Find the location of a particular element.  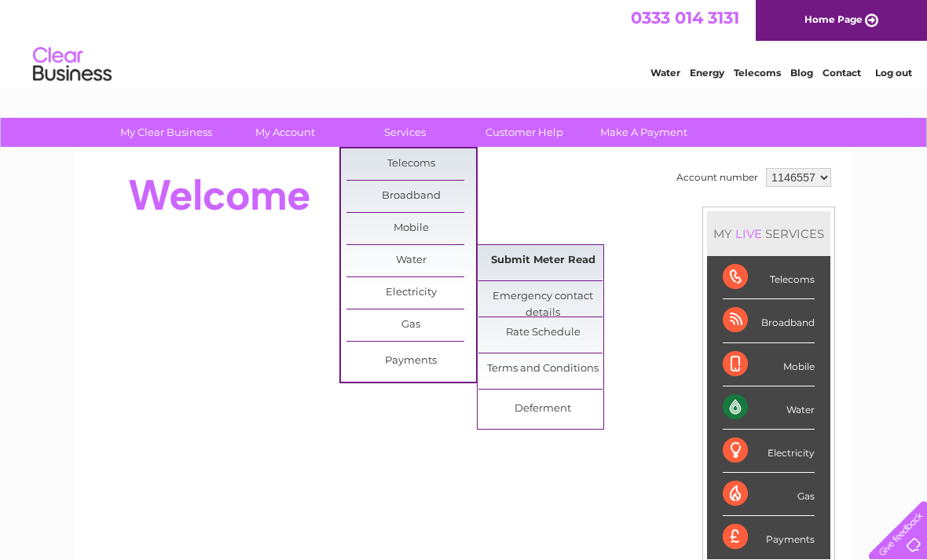

a: Payments is located at coordinates (411, 361).